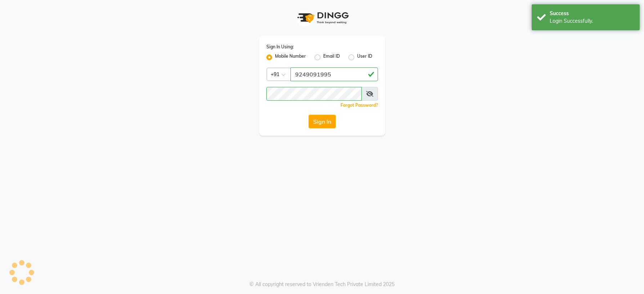 The width and height of the screenshot is (644, 294). Describe the element at coordinates (359, 105) in the screenshot. I see `a: Forgot Password?` at that location.